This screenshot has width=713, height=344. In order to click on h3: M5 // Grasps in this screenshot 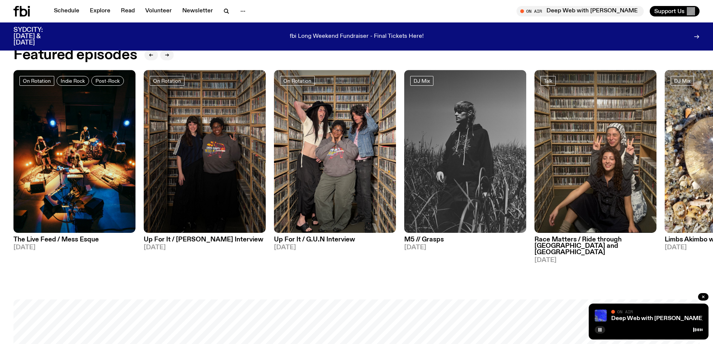, I will do `click(465, 240)`.